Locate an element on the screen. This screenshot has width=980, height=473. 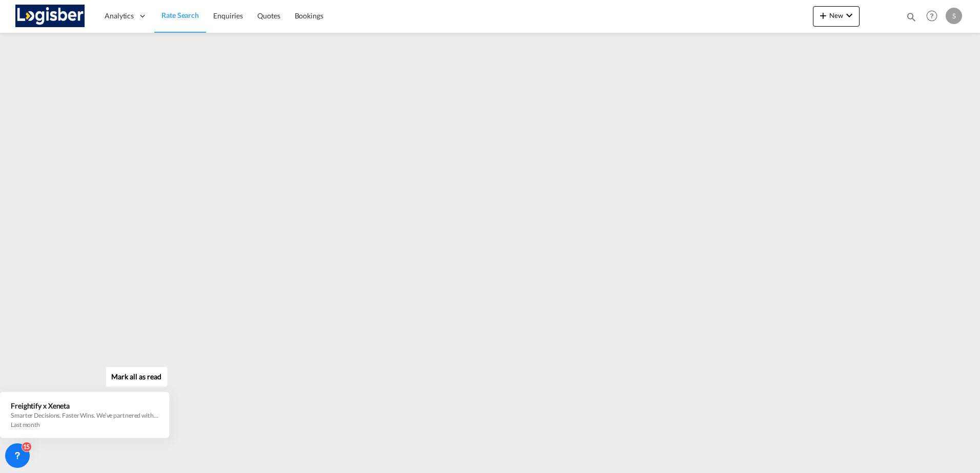
span: Bookings is located at coordinates (309, 15).